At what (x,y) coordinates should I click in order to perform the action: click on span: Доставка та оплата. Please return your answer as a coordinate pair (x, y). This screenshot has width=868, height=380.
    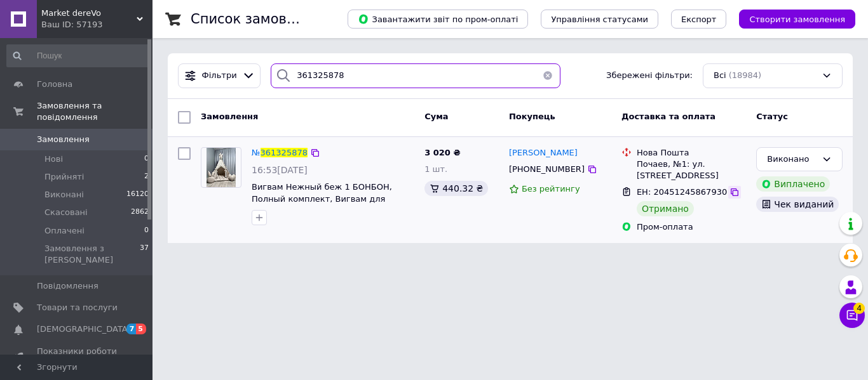
    Looking at the image, I should click on (668, 116).